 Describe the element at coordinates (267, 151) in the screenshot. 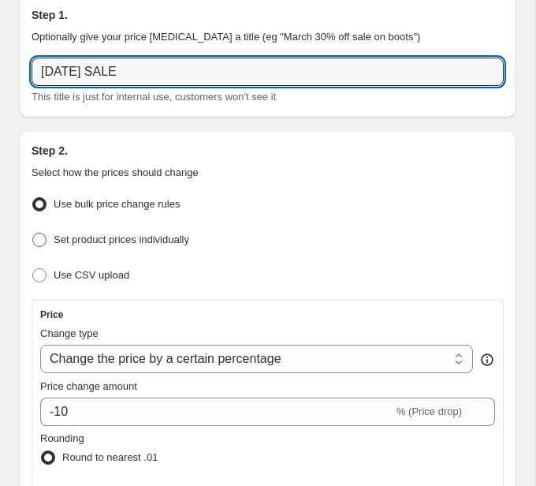

I see `h2: Step 2.` at that location.